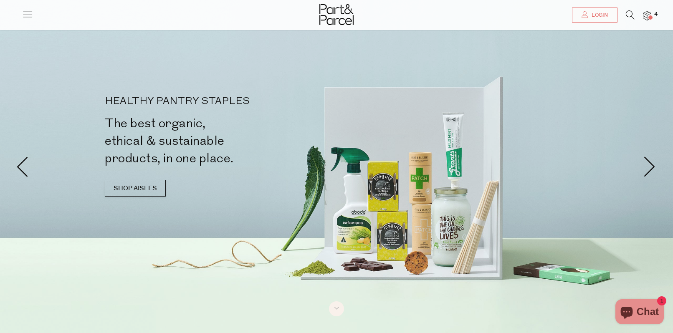  I want to click on img: Part&Parcel, so click(337, 15).